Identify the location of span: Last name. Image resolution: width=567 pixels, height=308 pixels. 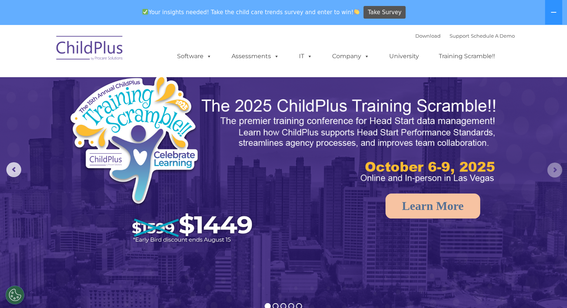
(115, 52).